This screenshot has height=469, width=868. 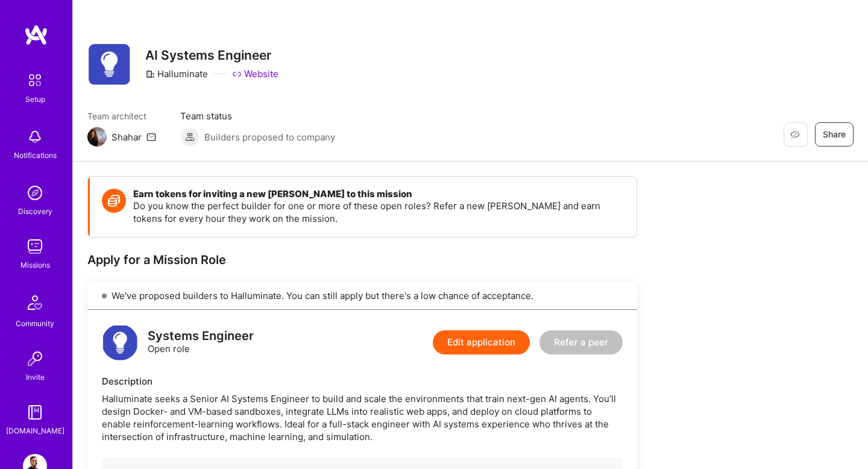 I want to click on div: Description, so click(x=362, y=381).